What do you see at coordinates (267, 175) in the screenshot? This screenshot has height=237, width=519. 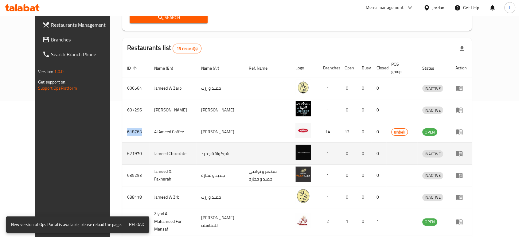 I see `td: مطعم و تواصي جميد و فخارة` at bounding box center [267, 175].